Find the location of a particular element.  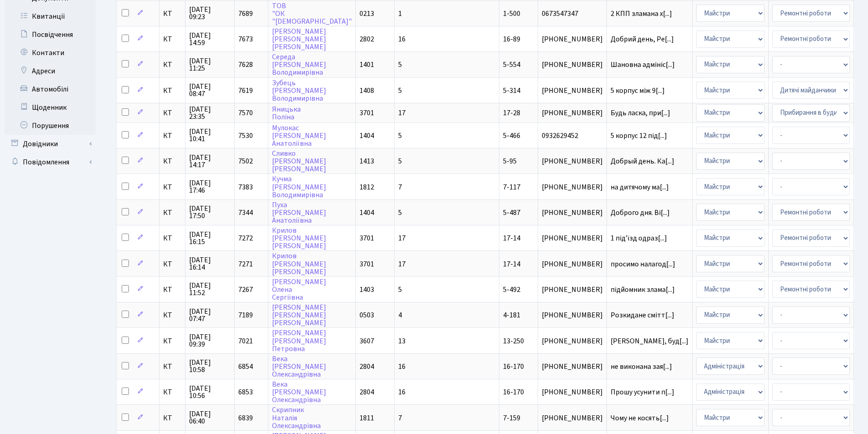

span: 17-14 is located at coordinates (512, 264).